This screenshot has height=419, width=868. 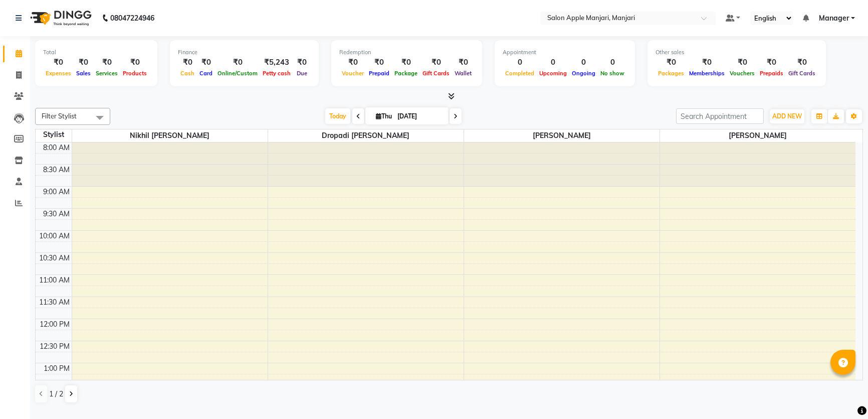 What do you see at coordinates (244, 52) in the screenshot?
I see `div: Finance` at bounding box center [244, 52].